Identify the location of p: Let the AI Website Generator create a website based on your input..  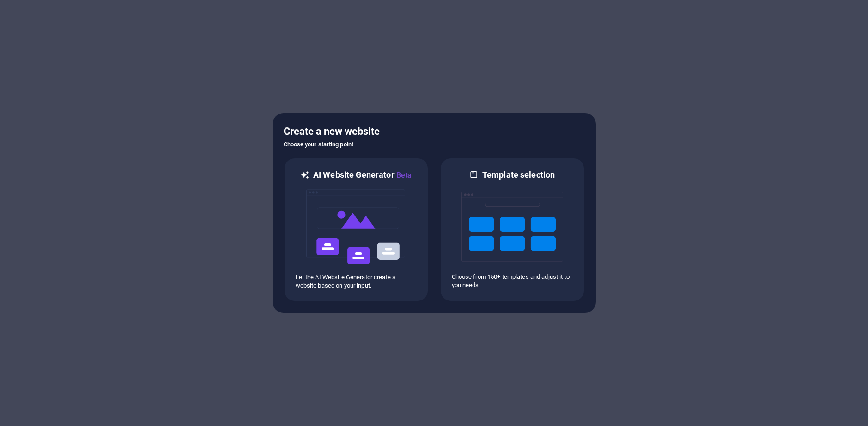
(356, 281).